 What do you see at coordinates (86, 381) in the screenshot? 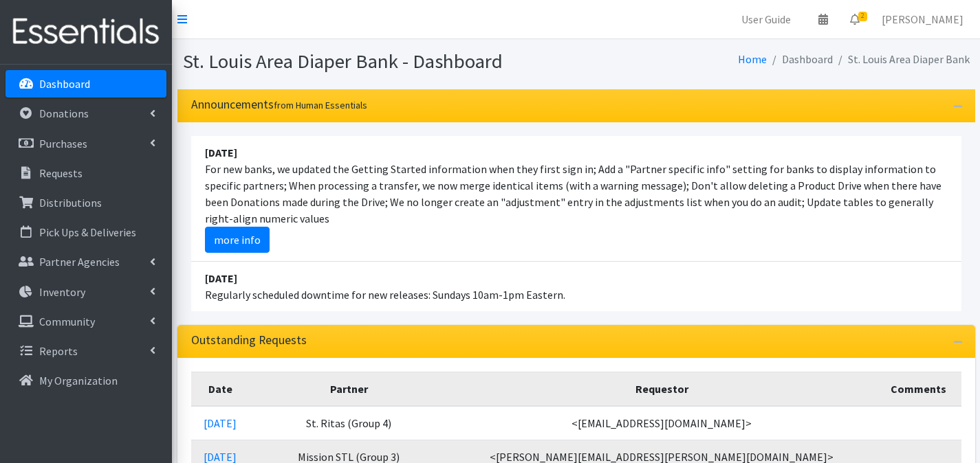
I see `a: My Organization` at bounding box center [86, 381].